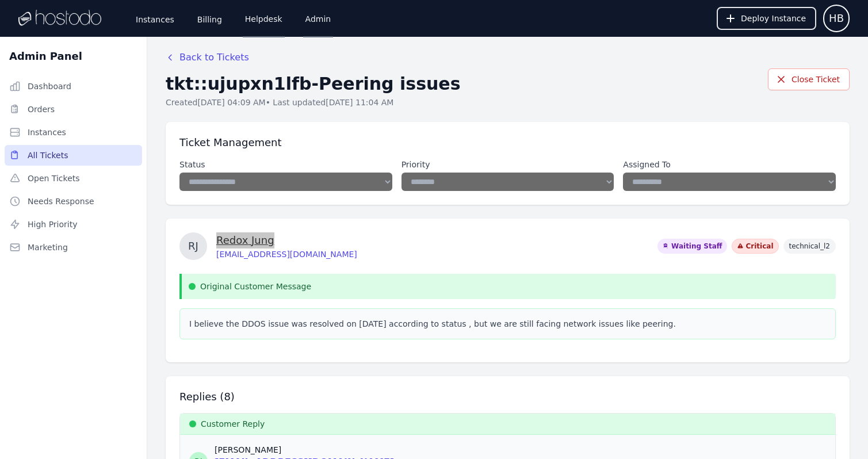  What do you see at coordinates (232, 424) in the screenshot?
I see `span: Customer Reply` at bounding box center [232, 424].